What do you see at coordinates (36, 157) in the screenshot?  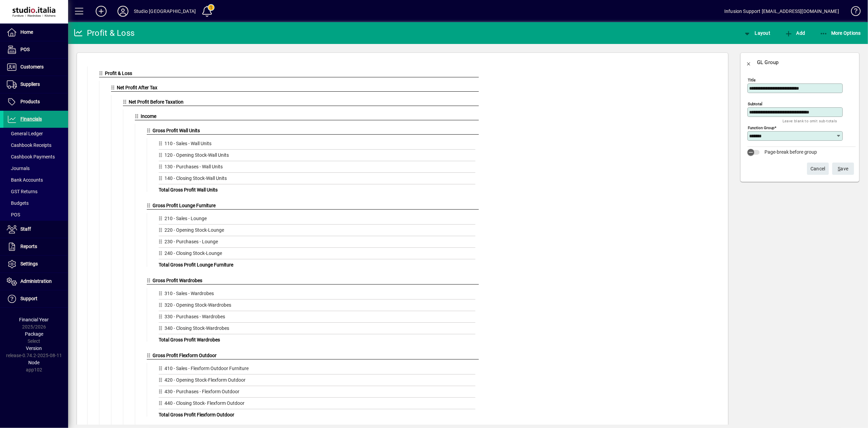 I see `a: Cashbook Payments` at bounding box center [36, 157].